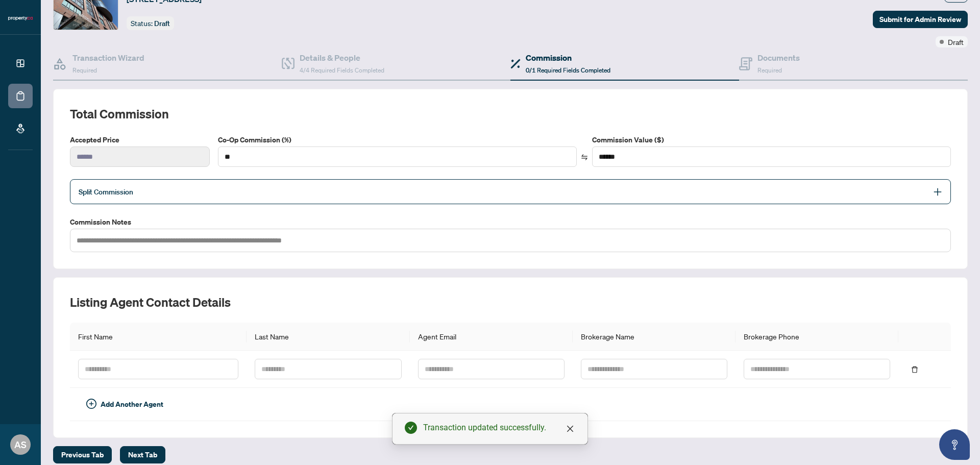 This screenshot has height=465, width=980. Describe the element at coordinates (499, 428) in the screenshot. I see `div: Transaction updated successfully.` at that location.